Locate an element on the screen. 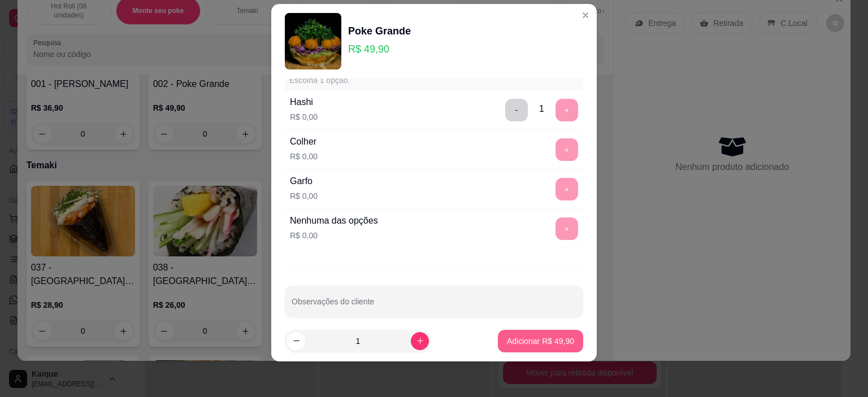 Image resolution: width=868 pixels, height=397 pixels. p: R$ 49,90 is located at coordinates (379, 49).